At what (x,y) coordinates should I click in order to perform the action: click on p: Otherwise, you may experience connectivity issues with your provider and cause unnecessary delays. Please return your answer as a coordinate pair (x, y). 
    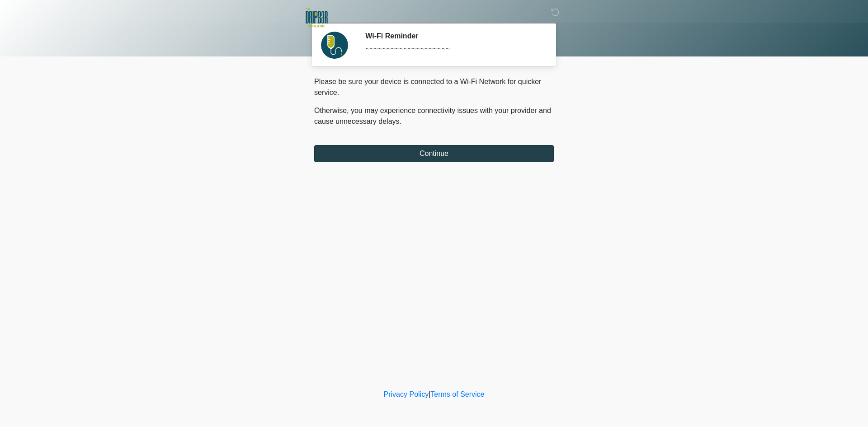
    Looking at the image, I should click on (434, 116).